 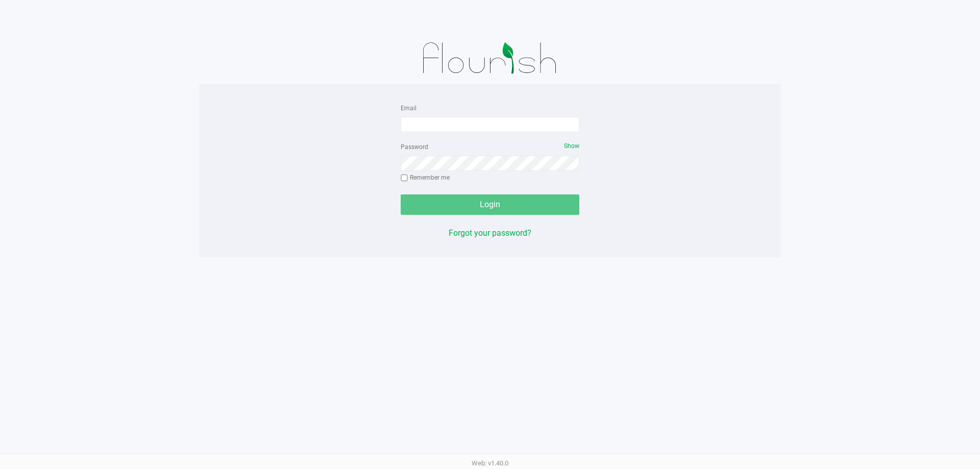 I want to click on label: Remember me, so click(x=426, y=178).